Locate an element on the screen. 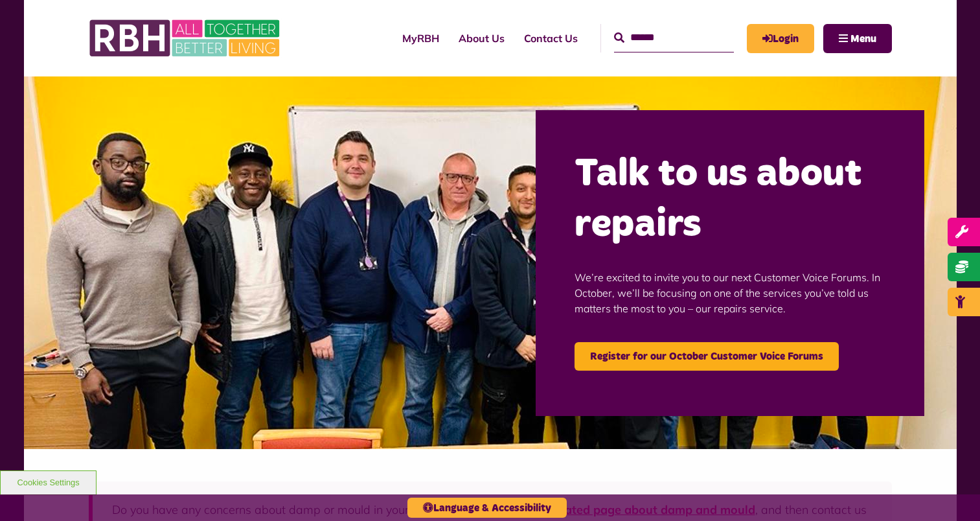  p: We’re excited to invite you to our next Customer Voice Forums. In October, we’ll be focusing on o... is located at coordinates (730, 293).